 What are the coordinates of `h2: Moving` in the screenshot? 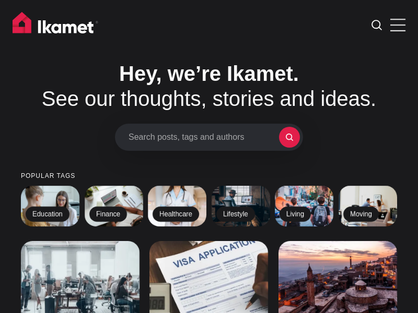 It's located at (361, 215).